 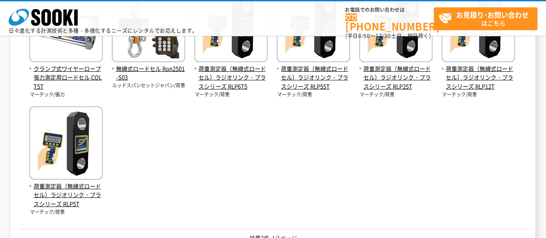 I want to click on p: マーテック/張力, so click(x=66, y=94).